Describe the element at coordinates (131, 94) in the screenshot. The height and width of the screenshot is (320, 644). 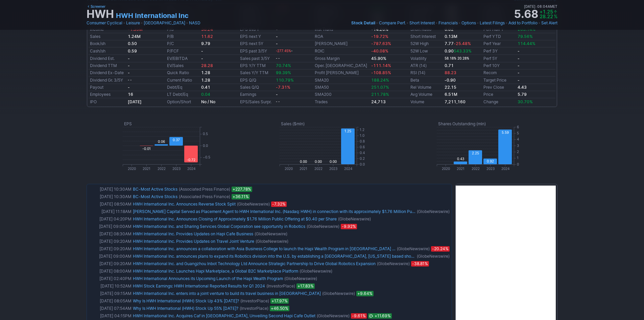
I see `b: 16` at that location.